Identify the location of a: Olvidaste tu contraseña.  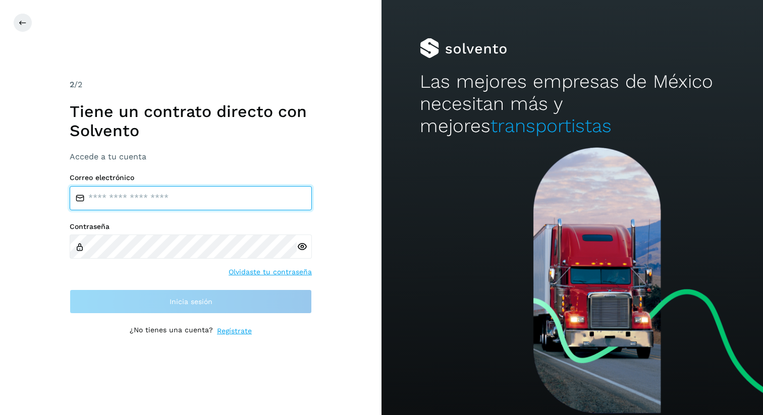
(270, 272).